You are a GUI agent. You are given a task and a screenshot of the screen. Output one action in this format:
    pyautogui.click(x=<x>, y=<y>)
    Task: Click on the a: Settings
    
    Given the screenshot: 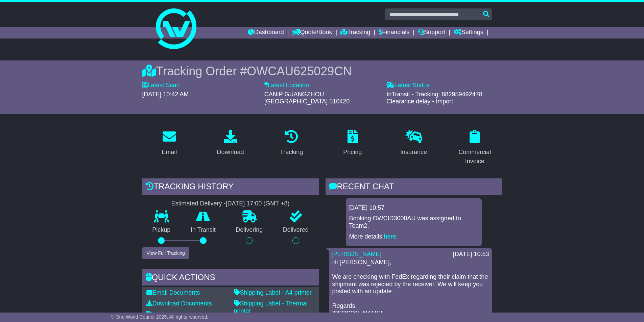 What is the action you would take?
    pyautogui.click(x=468, y=33)
    